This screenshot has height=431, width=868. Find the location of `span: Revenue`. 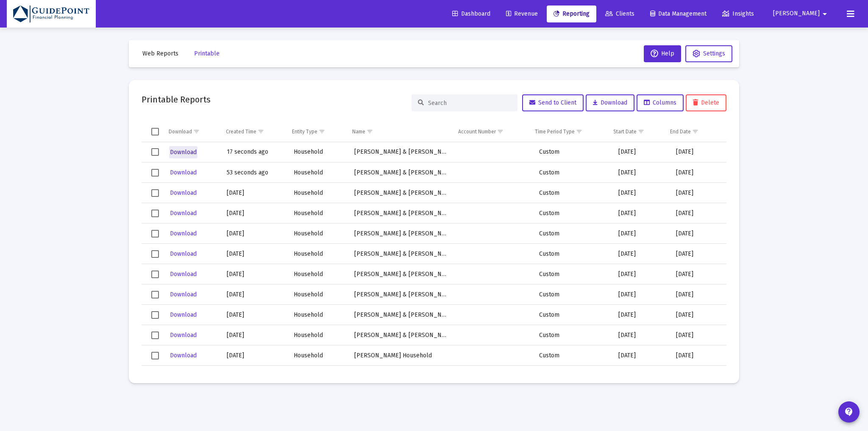

span: Revenue is located at coordinates (522, 14).